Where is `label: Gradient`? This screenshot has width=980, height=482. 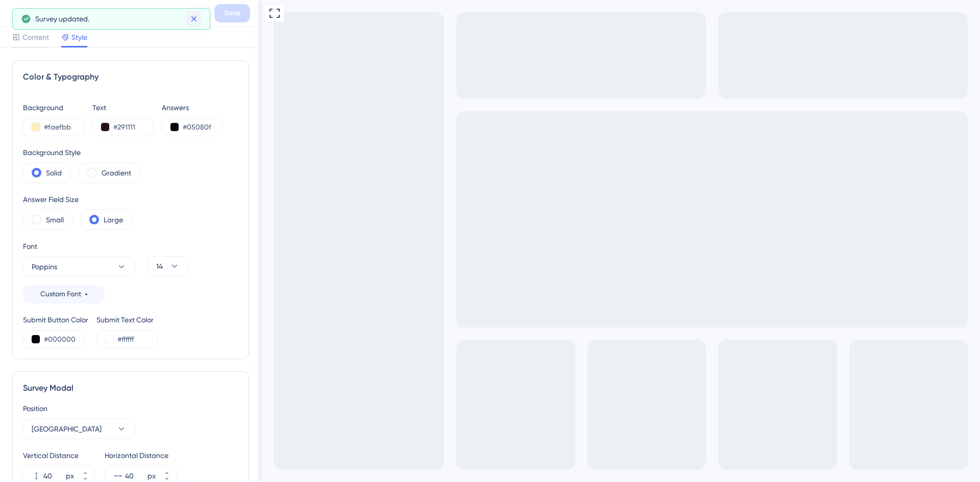
label: Gradient is located at coordinates (117, 173).